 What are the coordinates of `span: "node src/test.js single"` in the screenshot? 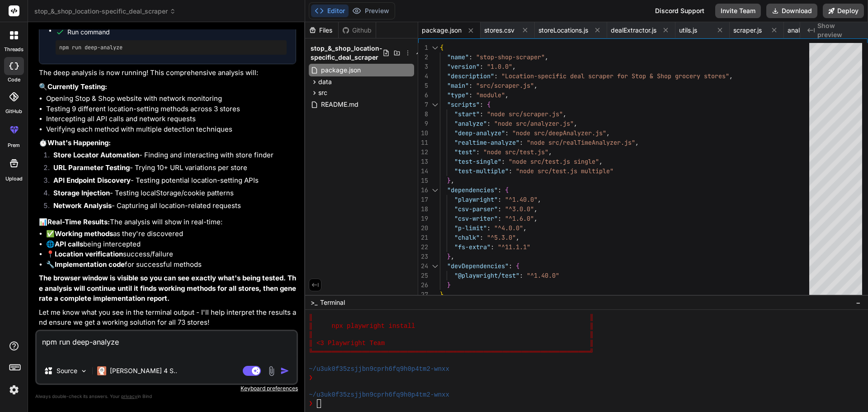 It's located at (554, 161).